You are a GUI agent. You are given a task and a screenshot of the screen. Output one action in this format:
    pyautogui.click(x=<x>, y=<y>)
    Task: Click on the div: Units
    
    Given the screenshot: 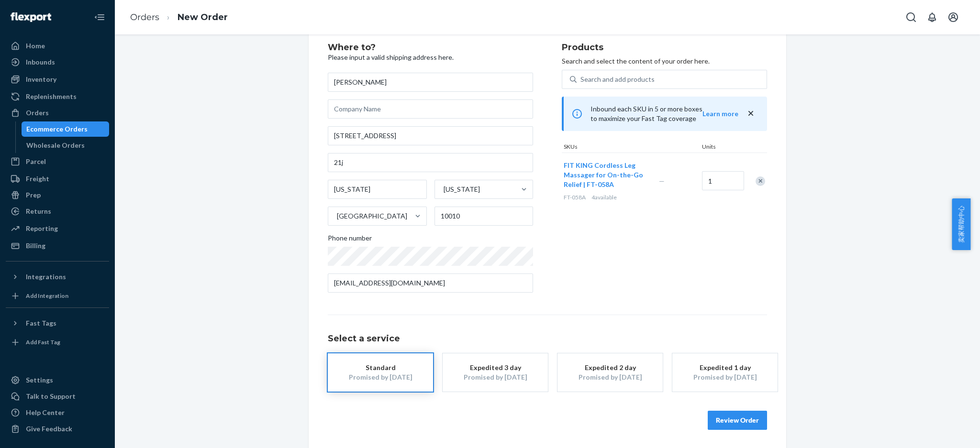 What is the action you would take?
    pyautogui.click(x=722, y=147)
    